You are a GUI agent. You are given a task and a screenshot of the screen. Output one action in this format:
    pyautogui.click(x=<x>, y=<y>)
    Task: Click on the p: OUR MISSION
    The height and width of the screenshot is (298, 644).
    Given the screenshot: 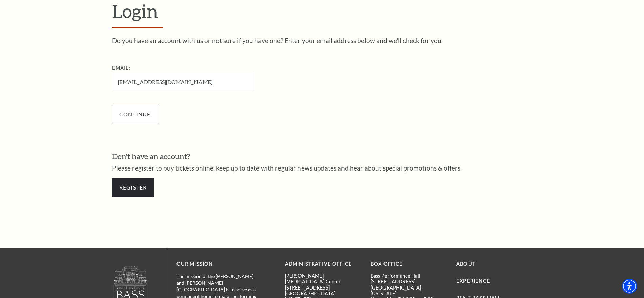 What is the action you would take?
    pyautogui.click(x=219, y=264)
    